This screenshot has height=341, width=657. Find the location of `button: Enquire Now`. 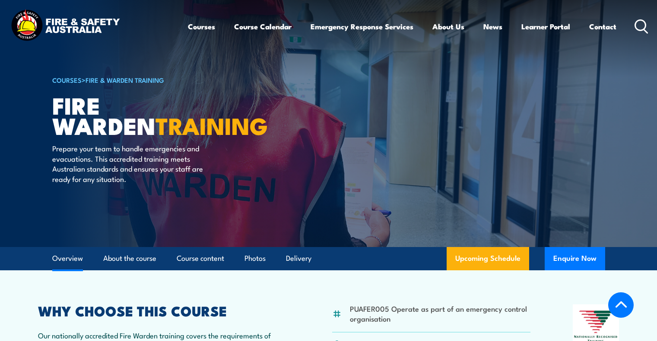

button: Enquire Now is located at coordinates (575, 259).